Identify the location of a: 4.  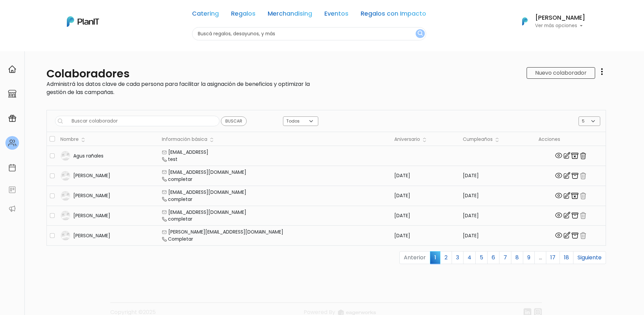
(469, 258).